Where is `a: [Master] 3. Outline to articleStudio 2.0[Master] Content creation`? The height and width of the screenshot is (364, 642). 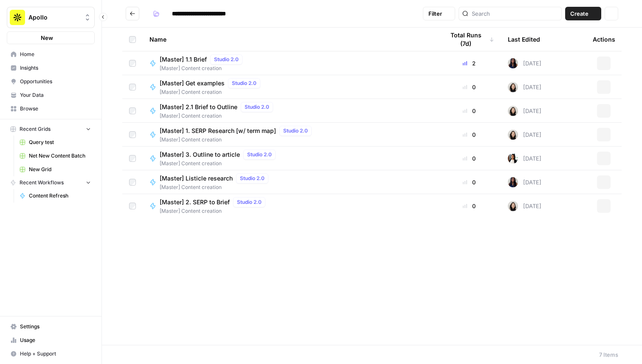 a: [Master] 3. Outline to articleStudio 2.0[Master] Content creation is located at coordinates (290, 159).